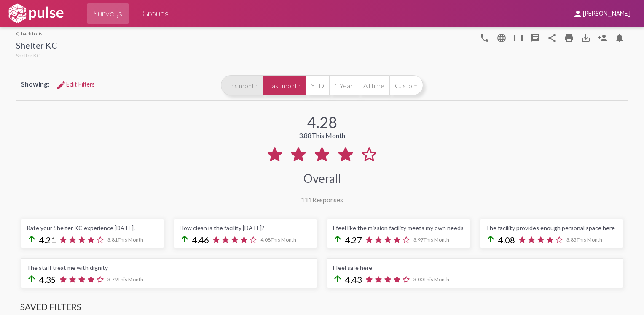 The image size is (644, 315). What do you see at coordinates (75, 84) in the screenshot?
I see `span: Edit Filters` at bounding box center [75, 84].